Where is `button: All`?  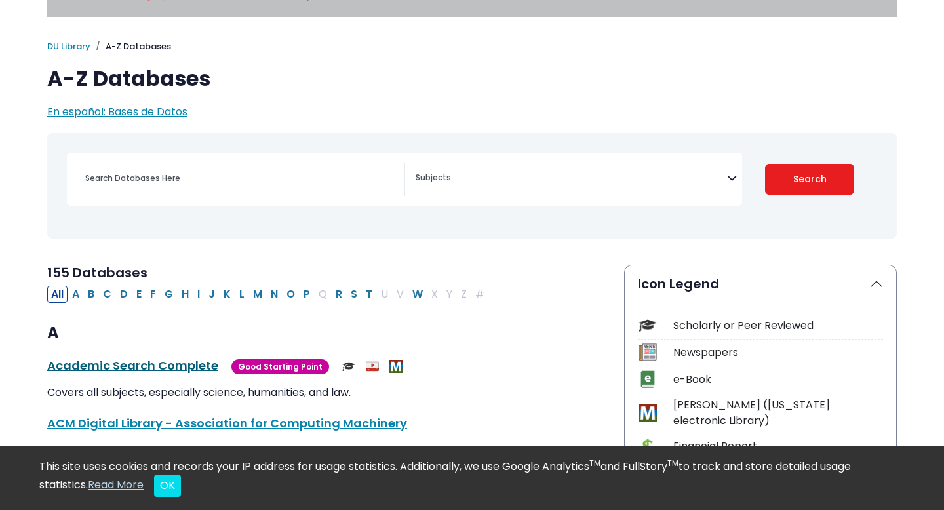 button: All is located at coordinates (57, 294).